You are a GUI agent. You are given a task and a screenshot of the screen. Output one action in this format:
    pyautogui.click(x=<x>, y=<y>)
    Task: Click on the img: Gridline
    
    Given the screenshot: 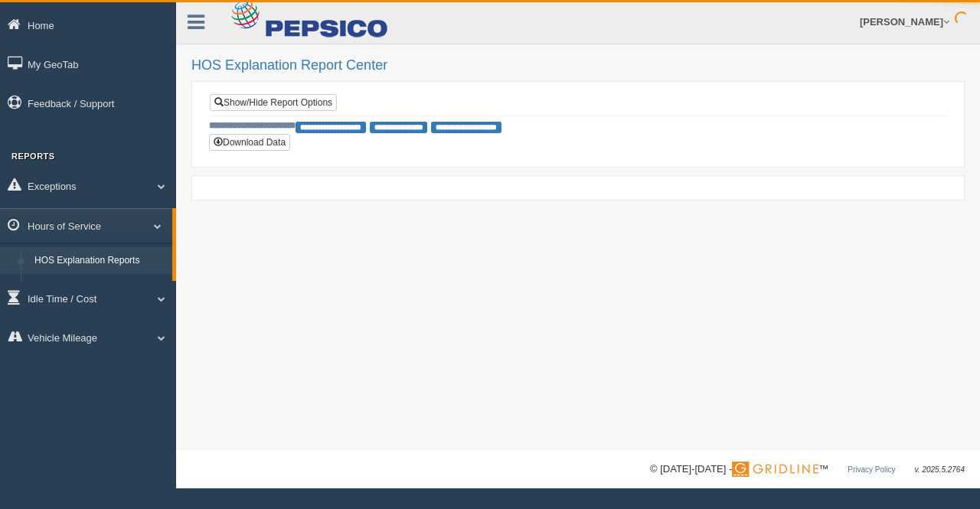 What is the action you would take?
    pyautogui.click(x=775, y=469)
    